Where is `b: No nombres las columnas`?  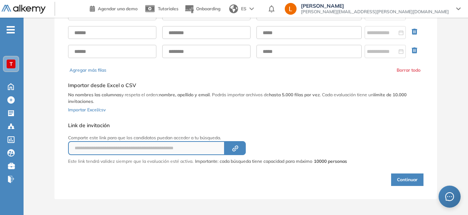 b: No nombres las columnas is located at coordinates (94, 94).